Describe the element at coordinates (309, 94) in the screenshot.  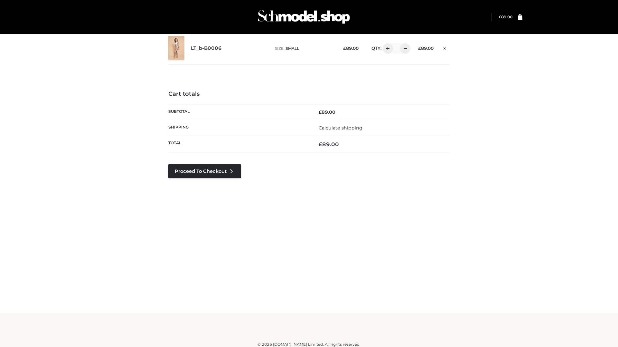
I see `h4: Cart totals` at that location.